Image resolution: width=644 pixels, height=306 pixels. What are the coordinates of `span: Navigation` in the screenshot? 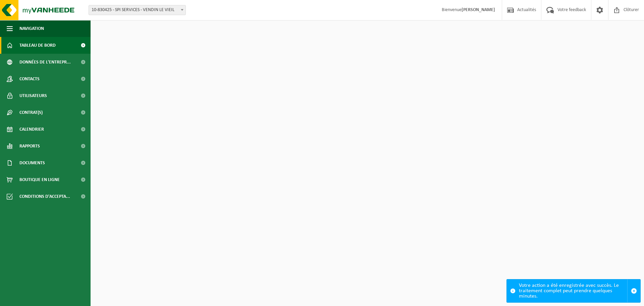 It's located at (32, 29).